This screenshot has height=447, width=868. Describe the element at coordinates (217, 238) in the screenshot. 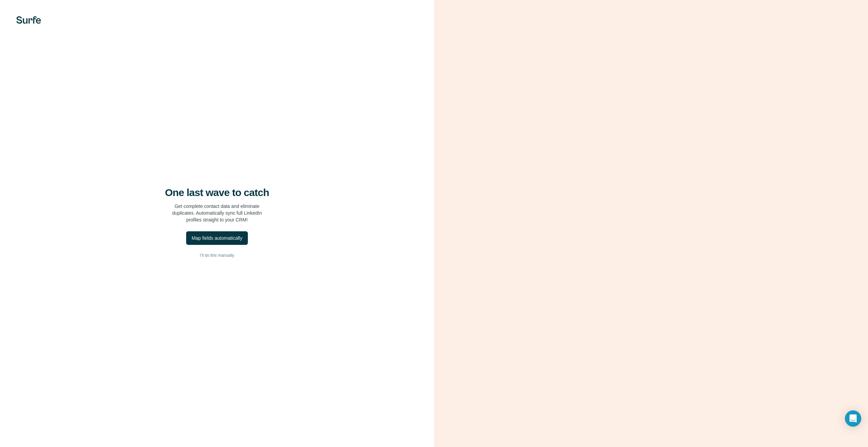

I see `div: Map fields automatically` at that location.